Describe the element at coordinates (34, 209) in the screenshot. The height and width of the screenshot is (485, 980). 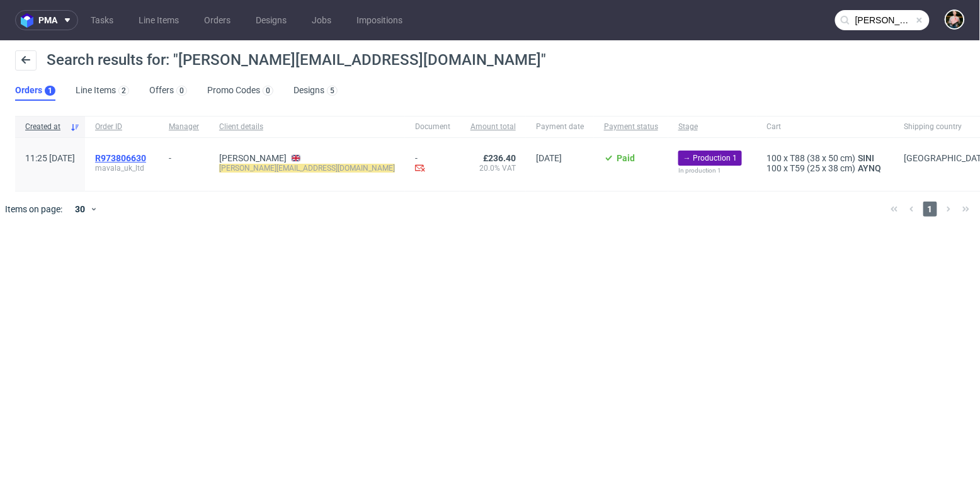
I see `span: Items on page:` at that location.